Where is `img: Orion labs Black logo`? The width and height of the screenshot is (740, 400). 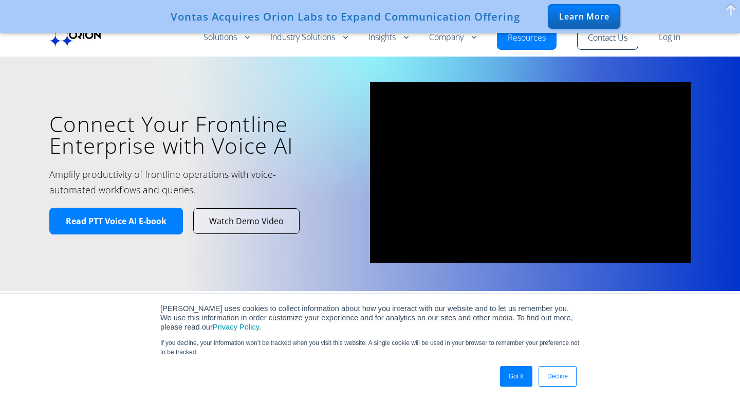
img: Orion labs Black logo is located at coordinates (75, 35).